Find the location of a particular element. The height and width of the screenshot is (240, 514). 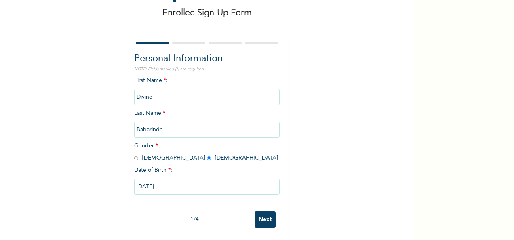

p: Enrollee Sign-Up Form is located at coordinates (207, 13).